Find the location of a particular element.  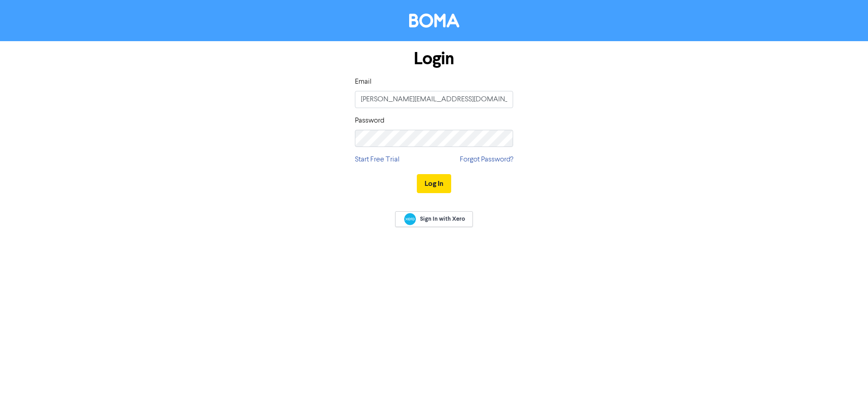

label: Password is located at coordinates (369, 121).